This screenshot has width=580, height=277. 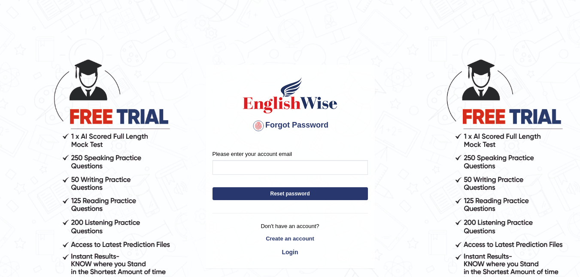 What do you see at coordinates (290, 238) in the screenshot?
I see `a: Create an account` at bounding box center [290, 238].